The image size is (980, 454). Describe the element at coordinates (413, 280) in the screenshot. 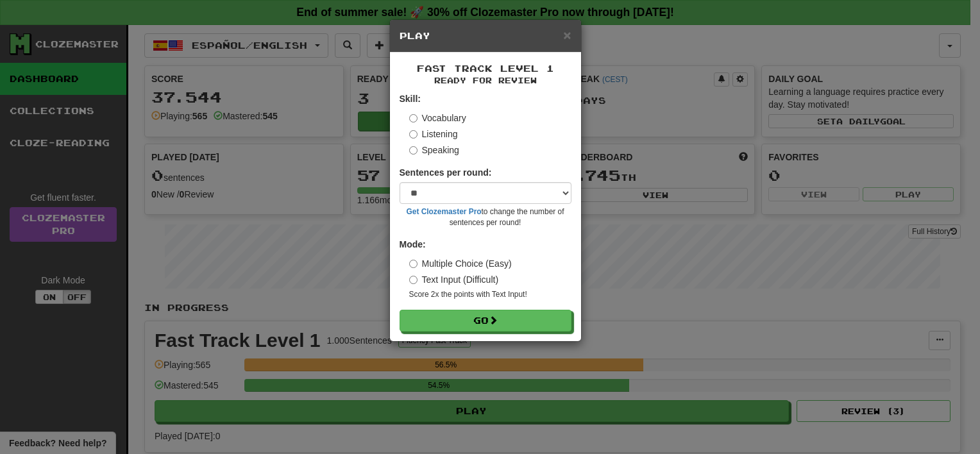

I see `input: Text Input (Difficult)` at that location.